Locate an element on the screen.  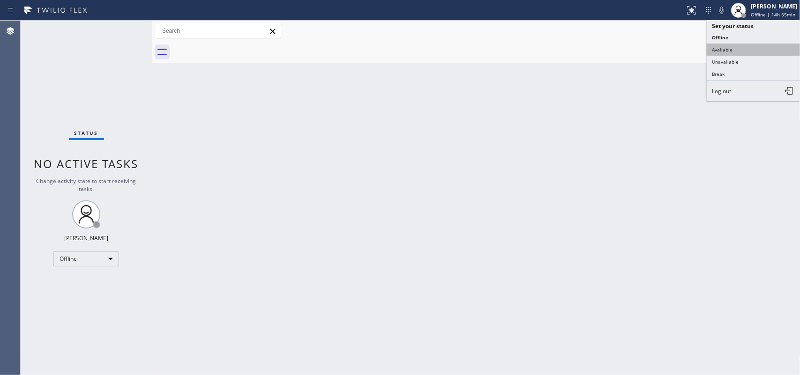
span: No active tasks is located at coordinates (86, 163).